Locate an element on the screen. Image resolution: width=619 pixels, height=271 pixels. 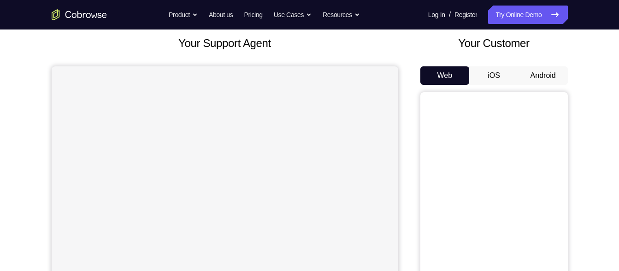
button: Android is located at coordinates (543, 76).